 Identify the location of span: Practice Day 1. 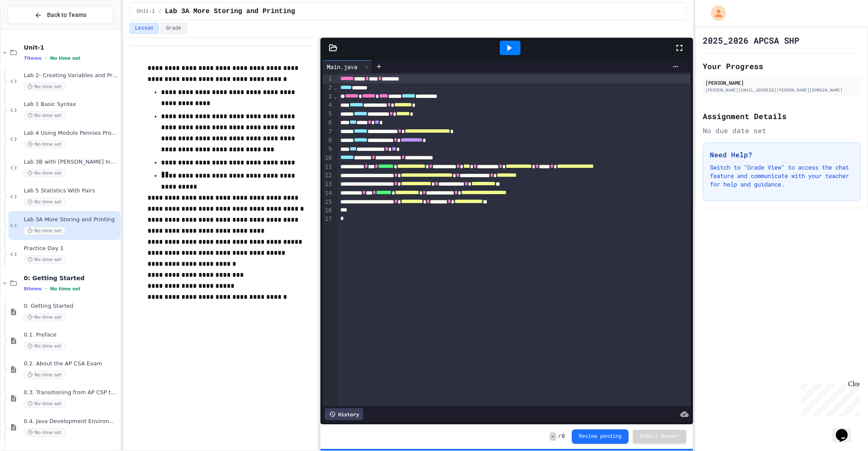
(71, 248).